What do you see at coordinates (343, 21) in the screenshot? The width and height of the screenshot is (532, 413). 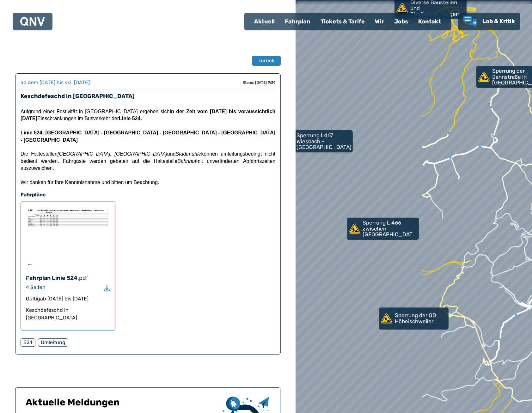 I see `a: Tickets & Tarife` at bounding box center [343, 21].